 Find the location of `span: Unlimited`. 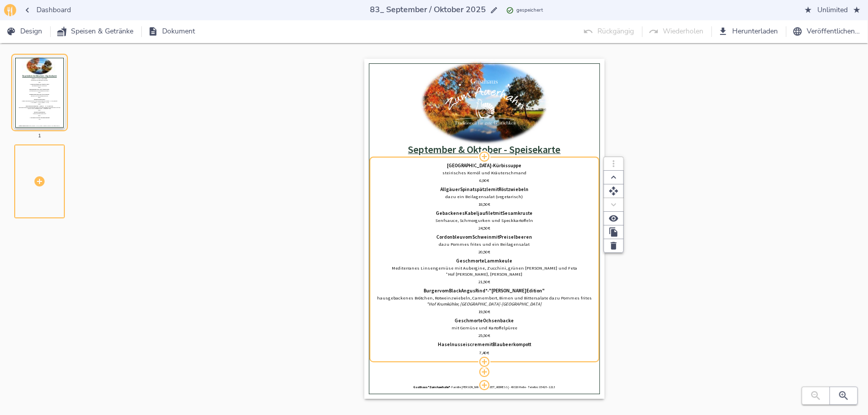

span: Unlimited is located at coordinates (832, 10).